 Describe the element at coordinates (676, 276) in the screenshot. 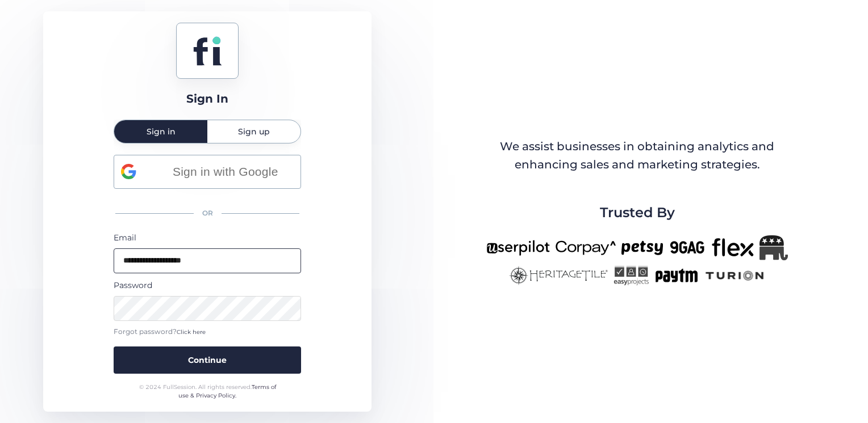

I see `img: paytm-new.png` at that location.